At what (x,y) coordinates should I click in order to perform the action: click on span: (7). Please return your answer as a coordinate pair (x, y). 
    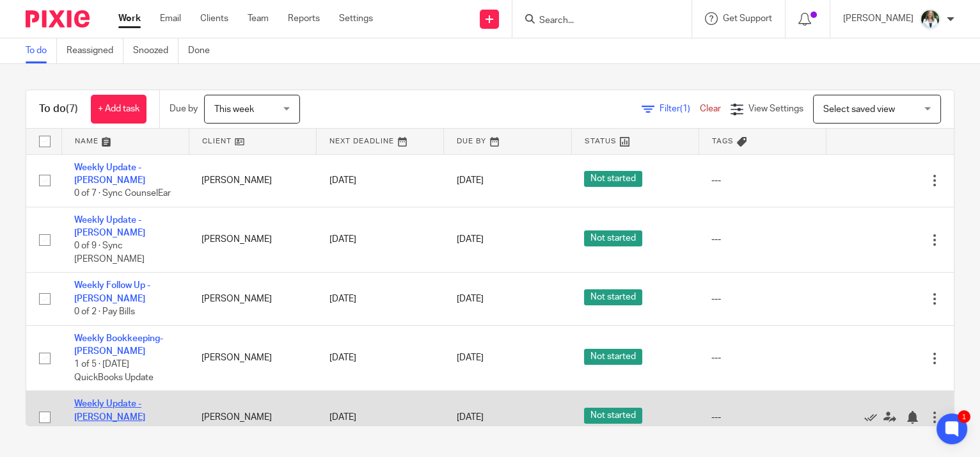
    Looking at the image, I should click on (72, 109).